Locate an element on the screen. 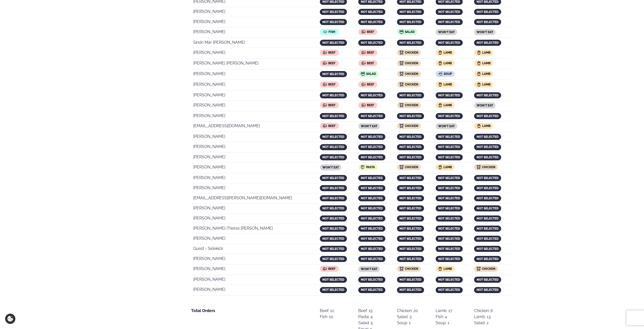 Image resolution: width=644 pixels, height=329 pixels. div: Fish: 4 is located at coordinates (444, 317).